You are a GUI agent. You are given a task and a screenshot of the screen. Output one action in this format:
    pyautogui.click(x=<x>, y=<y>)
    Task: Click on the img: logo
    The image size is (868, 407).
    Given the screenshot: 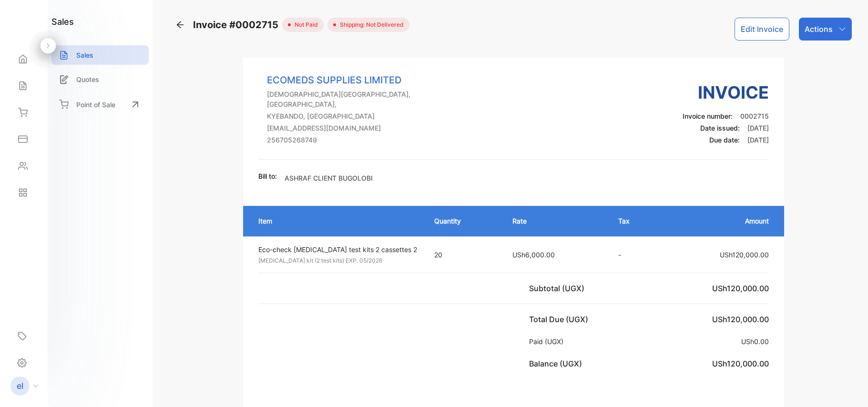 What is the action you would take?
    pyautogui.click(x=24, y=20)
    